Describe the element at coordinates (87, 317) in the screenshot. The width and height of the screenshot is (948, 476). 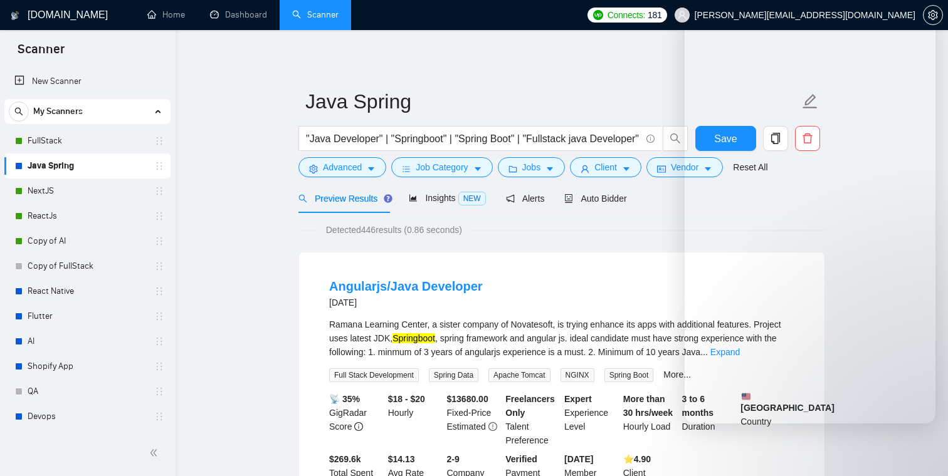
I see `a: Flutter` at that location.